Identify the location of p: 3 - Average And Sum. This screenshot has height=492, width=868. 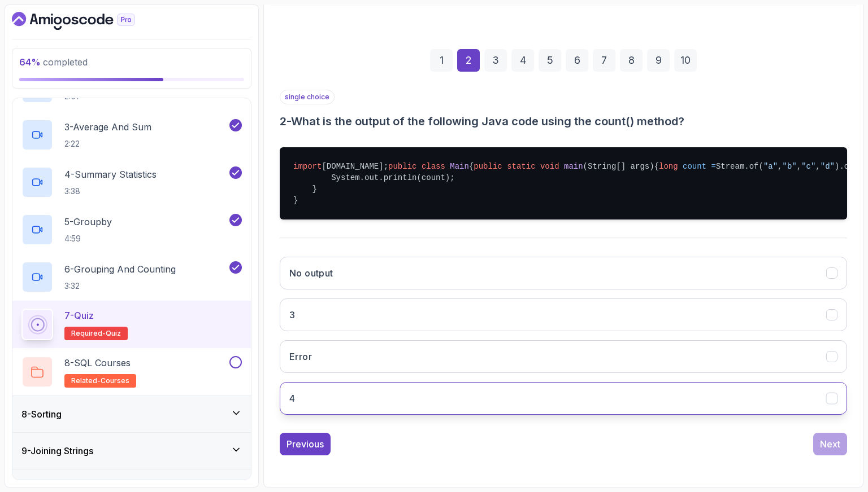
(108, 127).